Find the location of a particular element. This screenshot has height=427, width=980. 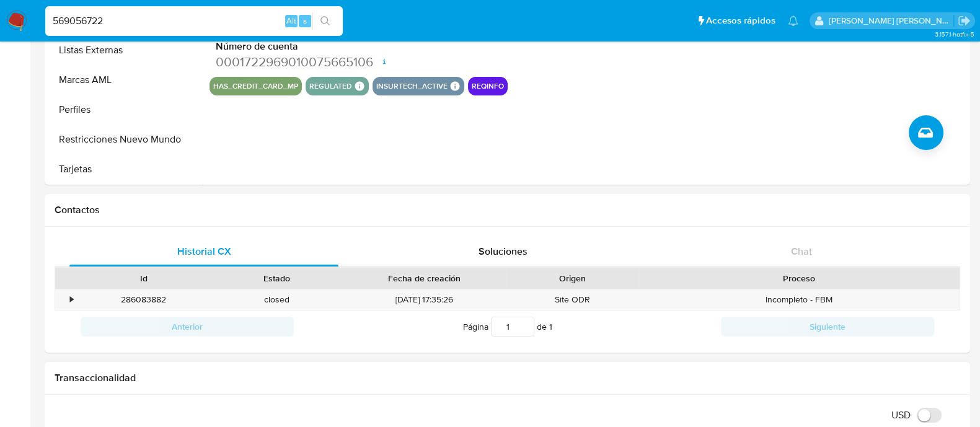

button: reqinfo is located at coordinates (487, 86).